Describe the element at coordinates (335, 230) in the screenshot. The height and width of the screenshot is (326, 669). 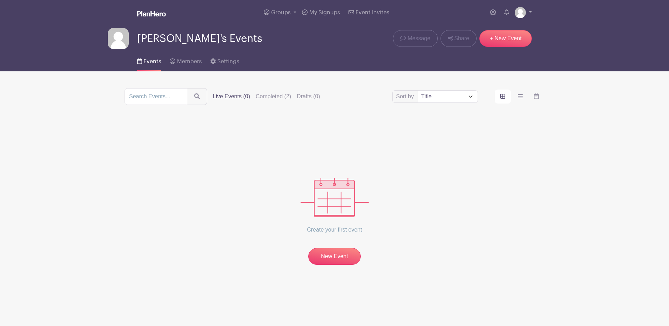
I see `p: Create your first event` at that location.